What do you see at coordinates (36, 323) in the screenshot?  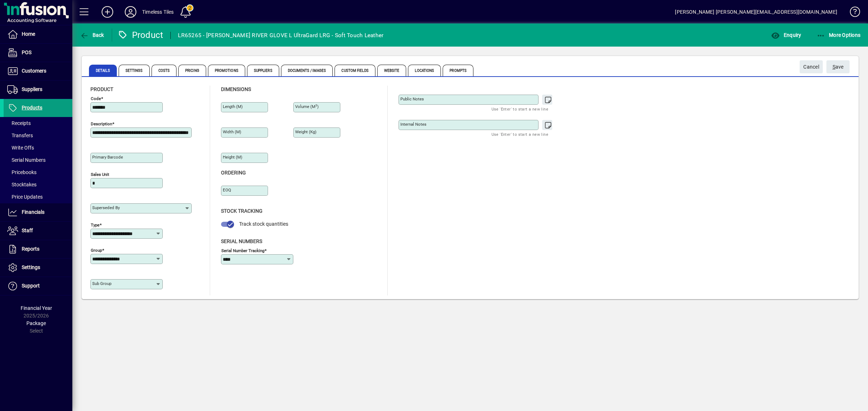 I see `span: Package` at bounding box center [36, 323].